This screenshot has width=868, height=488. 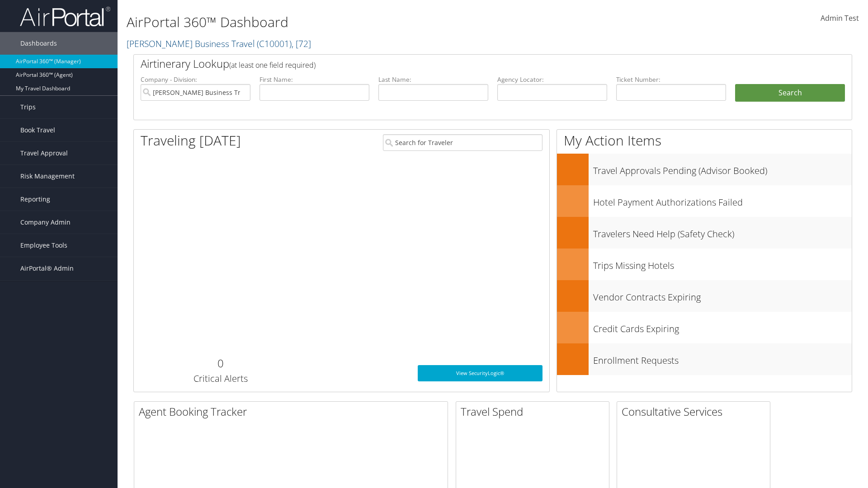 What do you see at coordinates (704, 328) in the screenshot?
I see `a: Credit Cards Expiring` at bounding box center [704, 328].